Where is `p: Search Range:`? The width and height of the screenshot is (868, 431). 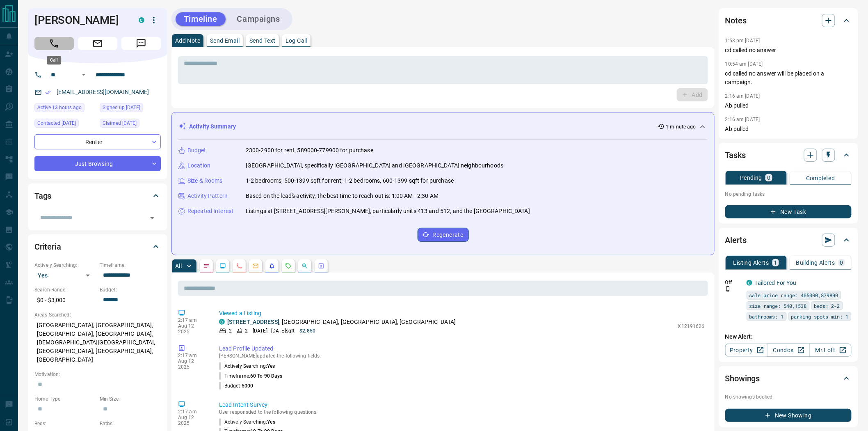 p: Search Range: is located at coordinates (64, 289).